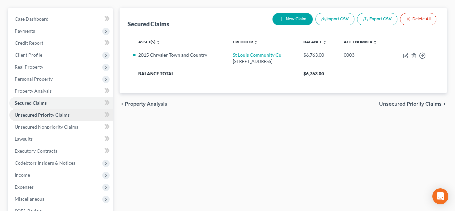 The height and width of the screenshot is (211, 455). I want to click on a: Creditor unfold_more, so click(245, 42).